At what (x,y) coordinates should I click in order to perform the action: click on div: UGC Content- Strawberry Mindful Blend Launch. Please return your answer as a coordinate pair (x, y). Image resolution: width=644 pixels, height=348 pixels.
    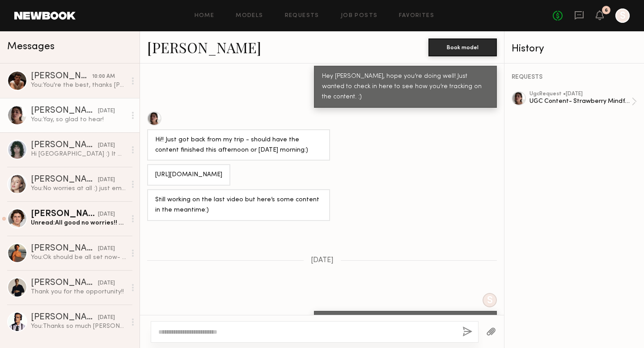
    Looking at the image, I should click on (581, 101).